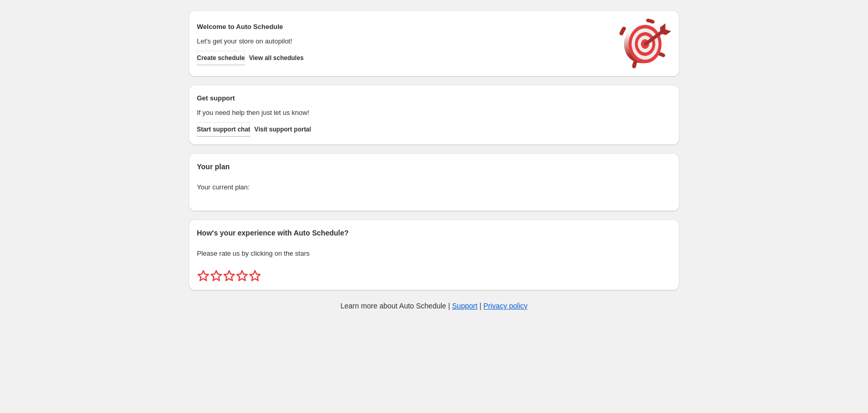  I want to click on p: Let's get your store on autopilot!, so click(403, 41).